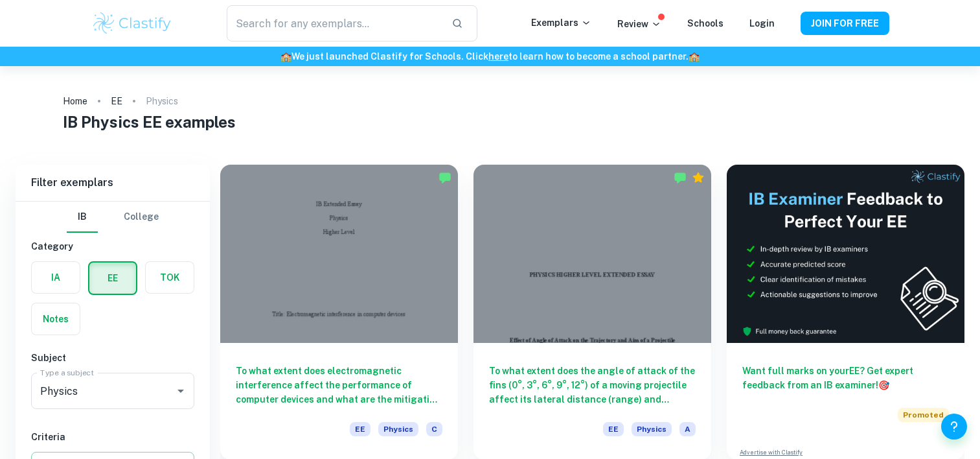  I want to click on span: C, so click(434, 429).